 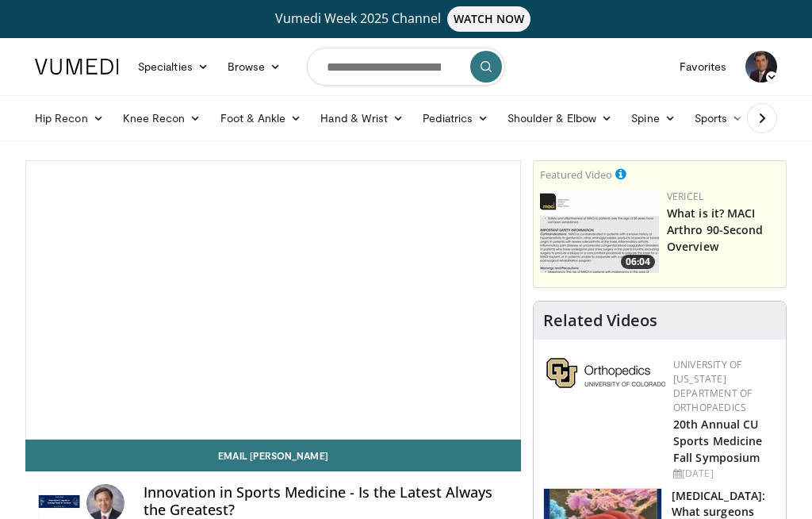 I want to click on img: 355603a8-37da-49b6-856f-e00d7e9307d3.png.150x105_q85_autocrop_double_scale_upscale_version-0.2.png, so click(x=606, y=373).